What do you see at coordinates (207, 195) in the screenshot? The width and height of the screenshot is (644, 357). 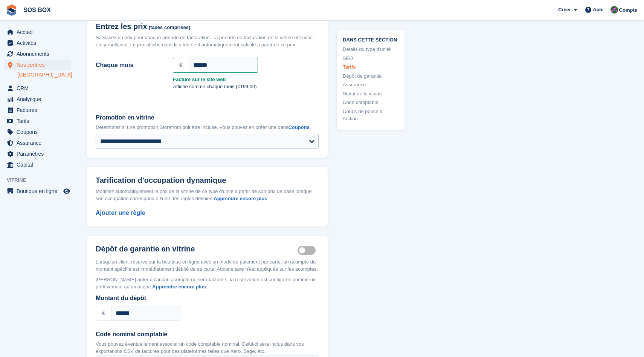 I see `div: Modifiez automatiquement le prix de la vitrine de ce type d'unité à partir de son prix de base lo...` at bounding box center [207, 195].